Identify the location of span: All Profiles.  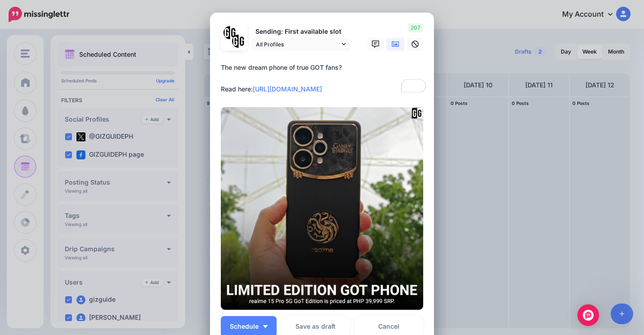
(298, 44).